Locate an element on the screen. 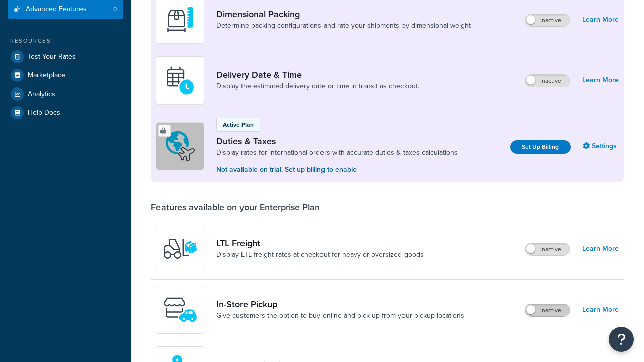 This screenshot has height=362, width=644. div: Resources is located at coordinates (65, 41).